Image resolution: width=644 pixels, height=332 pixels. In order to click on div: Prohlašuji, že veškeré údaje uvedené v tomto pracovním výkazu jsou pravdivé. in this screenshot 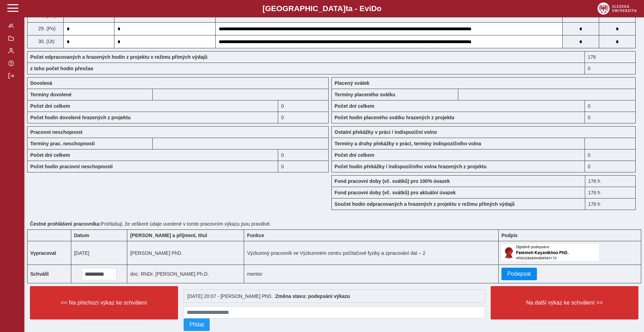, I will do `click(334, 224)`.